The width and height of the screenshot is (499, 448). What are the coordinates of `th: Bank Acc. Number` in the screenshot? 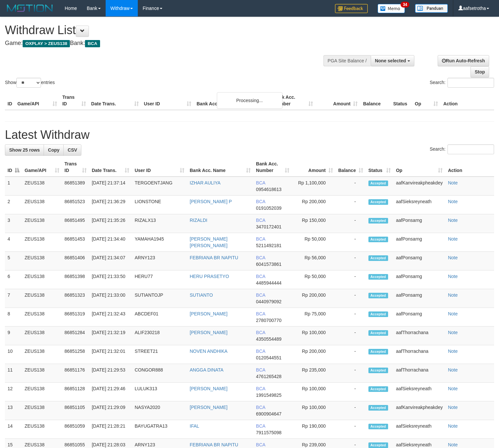 It's located at (293, 100).